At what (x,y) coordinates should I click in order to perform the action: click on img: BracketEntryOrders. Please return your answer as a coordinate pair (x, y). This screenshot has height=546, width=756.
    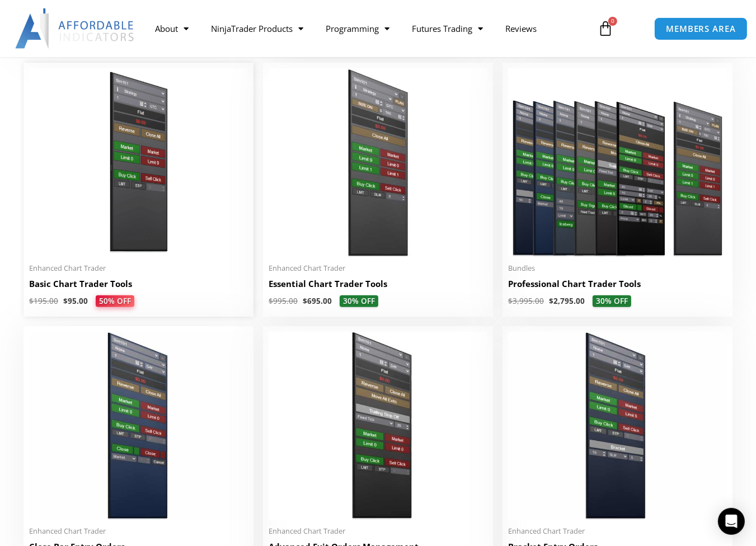
    Looking at the image, I should click on (617, 425).